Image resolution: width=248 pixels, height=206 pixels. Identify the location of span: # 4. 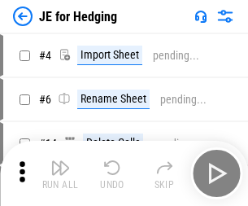
(45, 55).